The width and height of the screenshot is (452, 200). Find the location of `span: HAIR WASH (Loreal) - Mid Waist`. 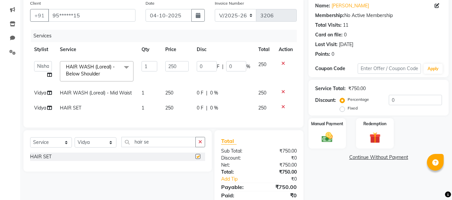

span: HAIR WASH (Loreal) - Mid Waist is located at coordinates (96, 93).